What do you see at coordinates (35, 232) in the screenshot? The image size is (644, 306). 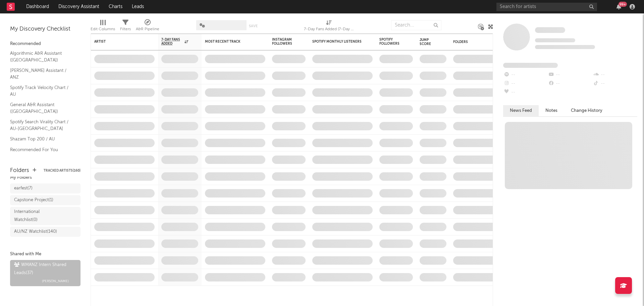 I see `div: AU/NZ Watchlist ( 140 )` at bounding box center [35, 232].